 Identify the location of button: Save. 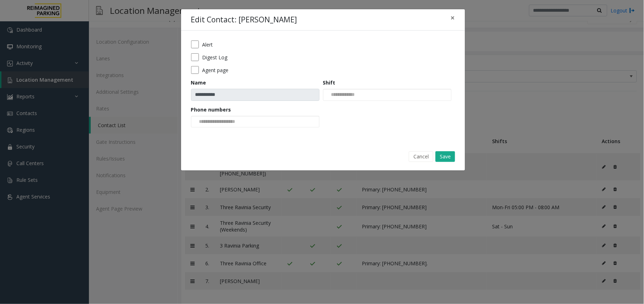
(445, 157).